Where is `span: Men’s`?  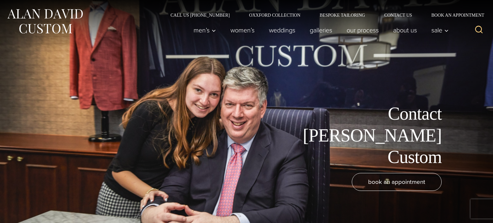 span: Men’s is located at coordinates (205, 30).